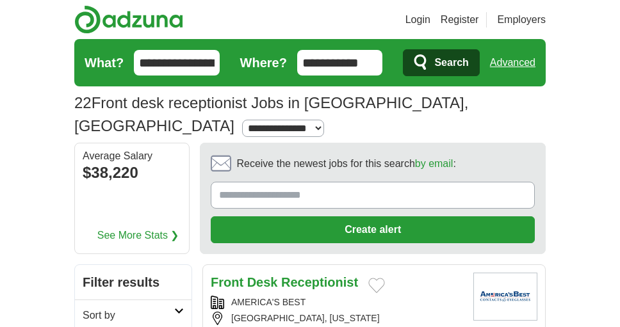 Image resolution: width=620 pixels, height=327 pixels. I want to click on a: Register, so click(460, 20).